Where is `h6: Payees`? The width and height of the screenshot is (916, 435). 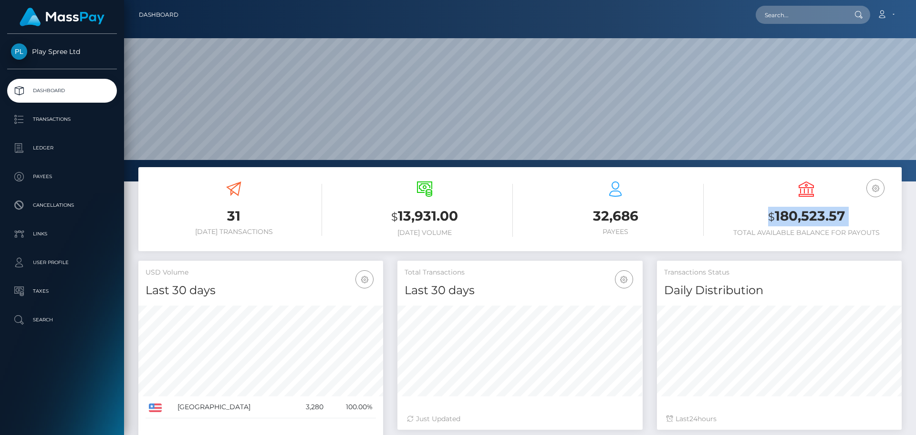
h6: Payees is located at coordinates (616, 231).